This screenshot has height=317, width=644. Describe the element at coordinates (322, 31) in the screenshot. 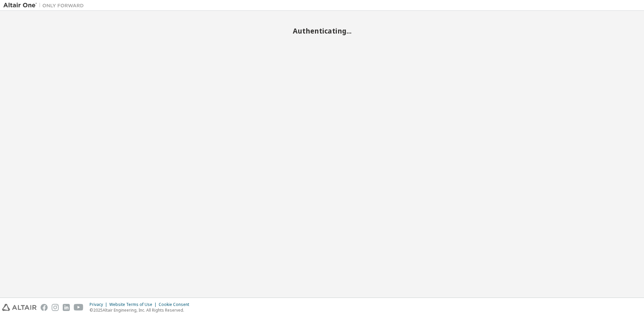

I see `h2: Authenticating...` at that location.